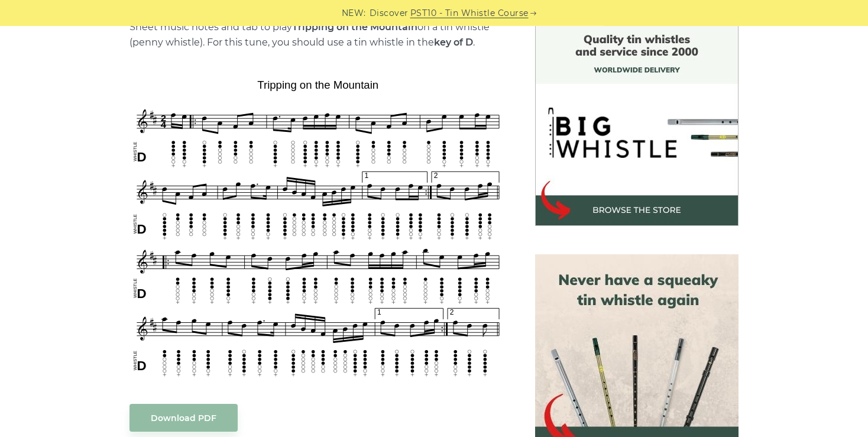 This screenshot has width=868, height=437. Describe the element at coordinates (454, 42) in the screenshot. I see `strong: key of D` at that location.